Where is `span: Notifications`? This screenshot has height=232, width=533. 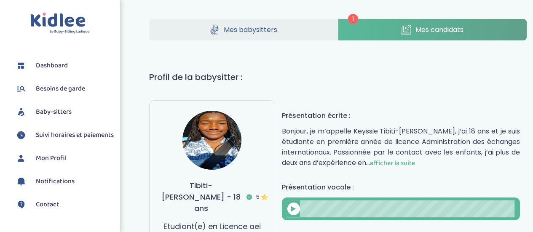
span: Notifications is located at coordinates (55, 182).